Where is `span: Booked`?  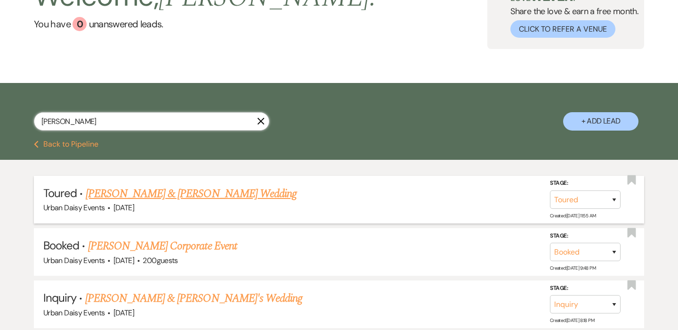
span: Booked is located at coordinates (61, 245).